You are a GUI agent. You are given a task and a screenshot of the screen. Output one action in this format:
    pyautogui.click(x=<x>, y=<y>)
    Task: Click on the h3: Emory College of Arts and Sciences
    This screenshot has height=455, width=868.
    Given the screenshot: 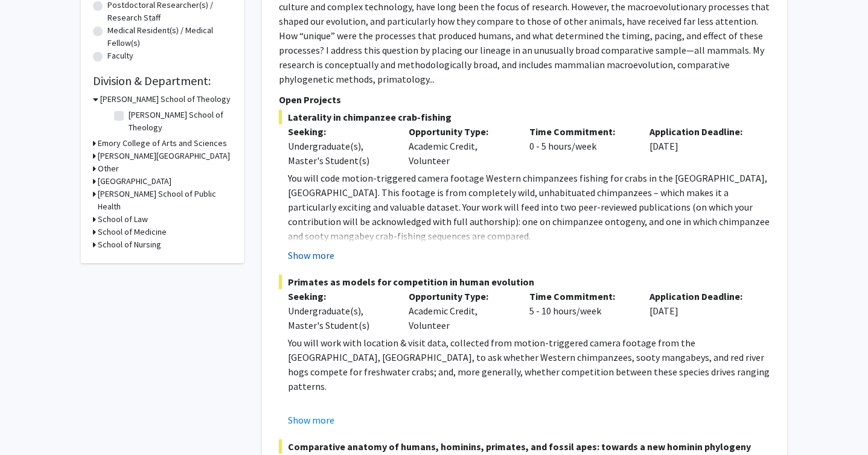 What is the action you would take?
    pyautogui.click(x=163, y=143)
    